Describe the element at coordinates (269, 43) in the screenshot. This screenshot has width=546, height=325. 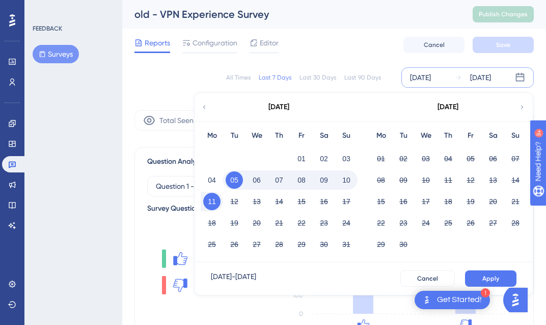
I see `span: Editor` at that location.